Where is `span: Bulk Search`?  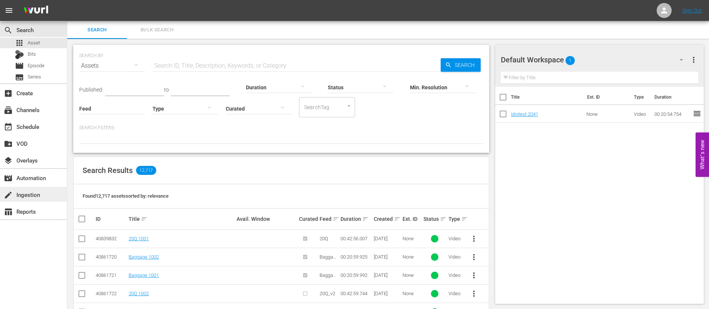 span: Bulk Search is located at coordinates (157, 30).